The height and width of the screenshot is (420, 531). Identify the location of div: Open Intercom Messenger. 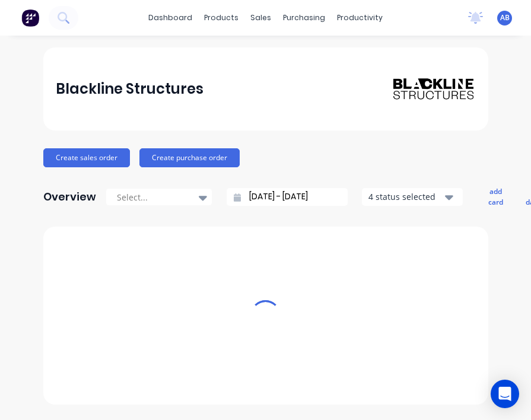
(505, 394).